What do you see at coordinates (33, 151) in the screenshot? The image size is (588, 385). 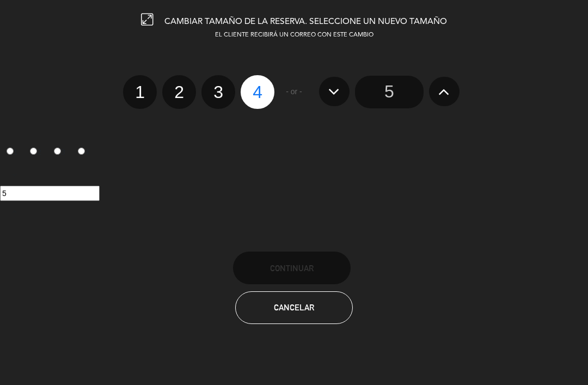 I see `input: 2` at bounding box center [33, 151].